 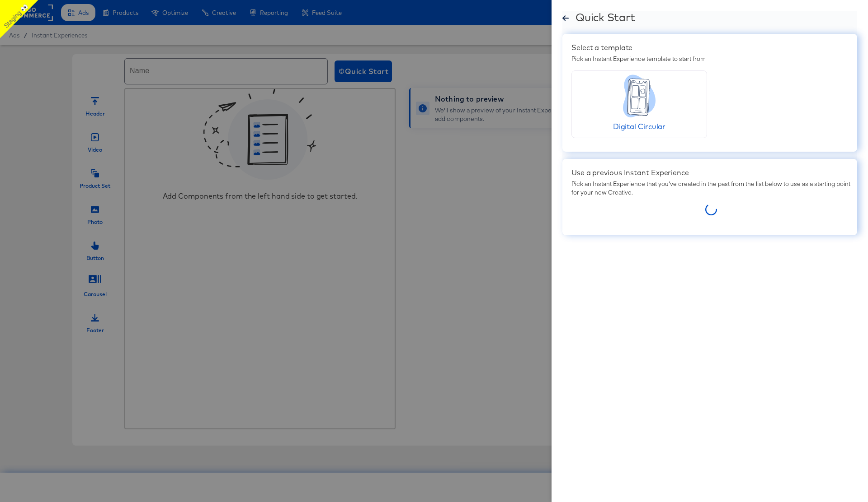 I want to click on div: Use a previous Instant Experience, so click(x=710, y=172).